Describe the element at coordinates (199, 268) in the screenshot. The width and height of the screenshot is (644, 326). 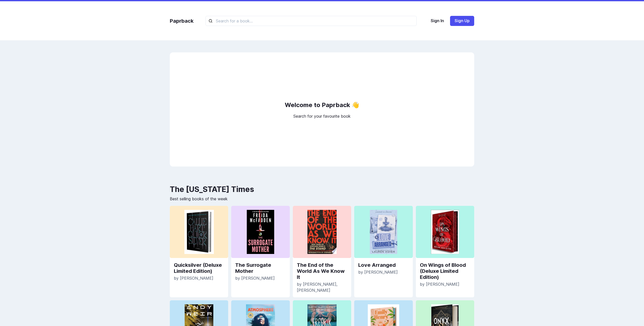
I see `a: Quicksilver (Deluxe Limited Edition)` at that location.